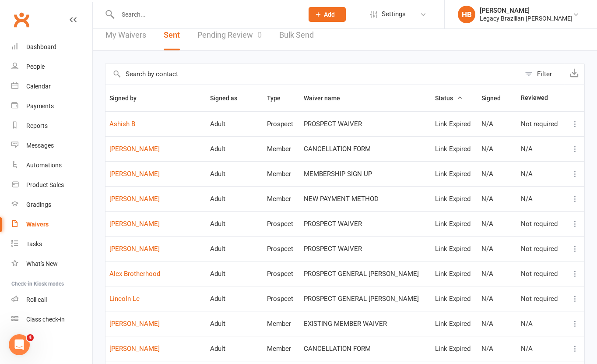 This screenshot has width=597, height=364. What do you see at coordinates (544, 74) in the screenshot?
I see `div: Filter` at bounding box center [544, 74].